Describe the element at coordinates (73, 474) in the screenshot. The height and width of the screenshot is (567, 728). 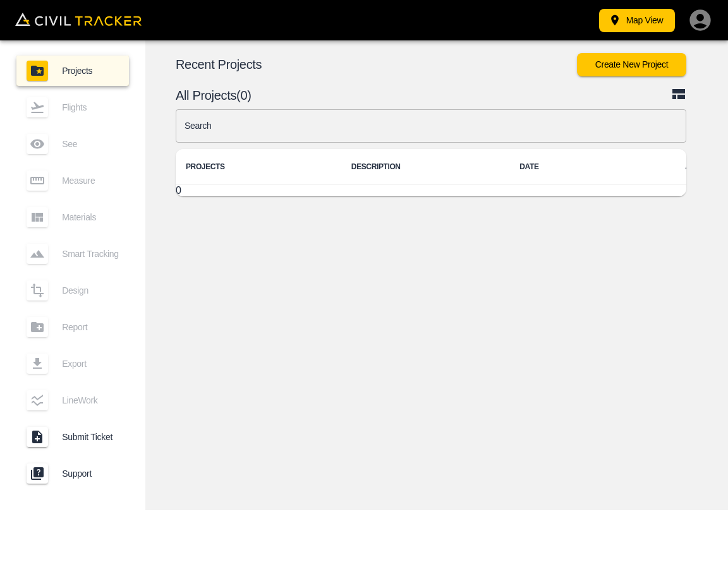
I see `a: Support` at that location.